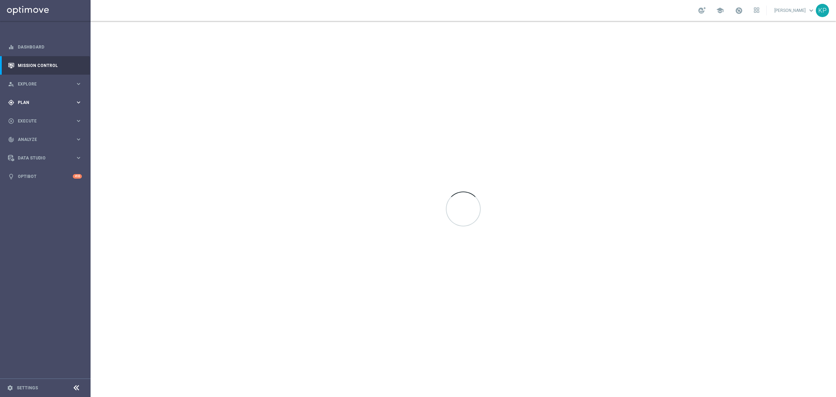  I want to click on div: play_circle_outline Execute keyboard_arrow_right, so click(45, 121).